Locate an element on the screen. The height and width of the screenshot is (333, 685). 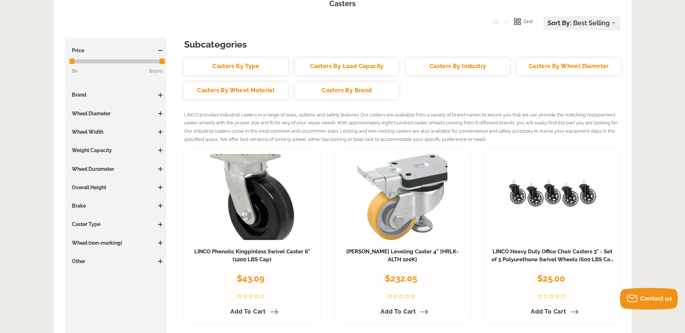
a: Casters By Wheel Material is located at coordinates (236, 91).